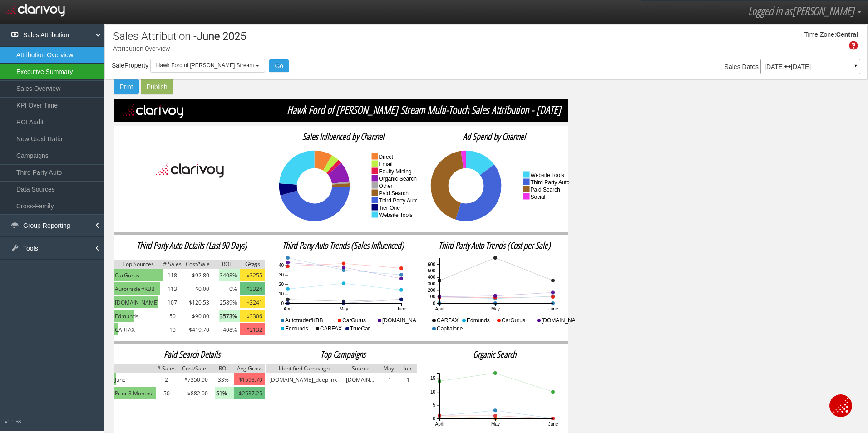 The width and height of the screenshot is (868, 433). I want to click on img: Clarivoy_black_text.png, so click(190, 170).